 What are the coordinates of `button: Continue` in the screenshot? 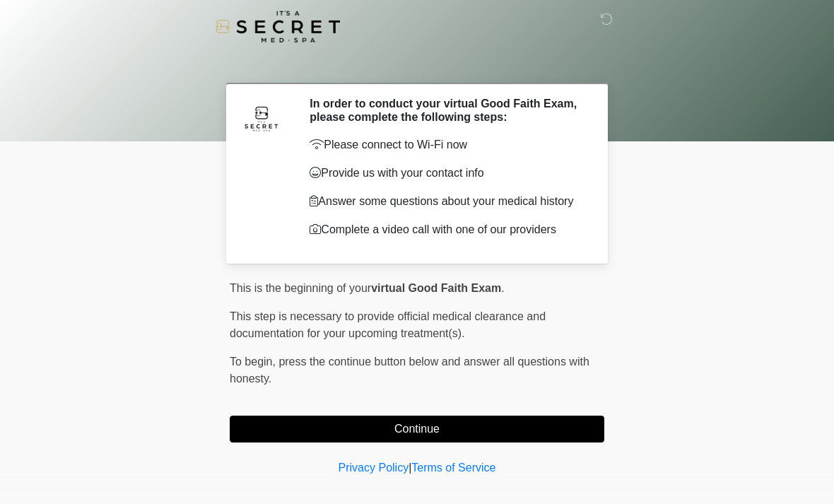 It's located at (417, 429).